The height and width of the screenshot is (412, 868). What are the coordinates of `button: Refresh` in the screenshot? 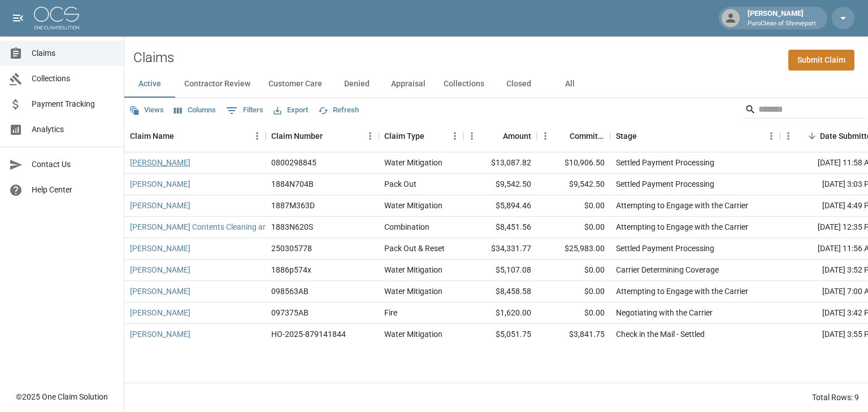 It's located at (338, 110).